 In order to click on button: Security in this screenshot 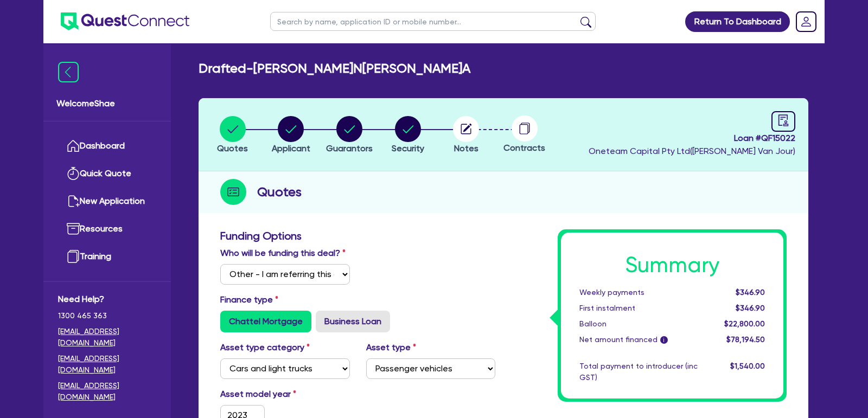, I will do `click(408, 135)`.